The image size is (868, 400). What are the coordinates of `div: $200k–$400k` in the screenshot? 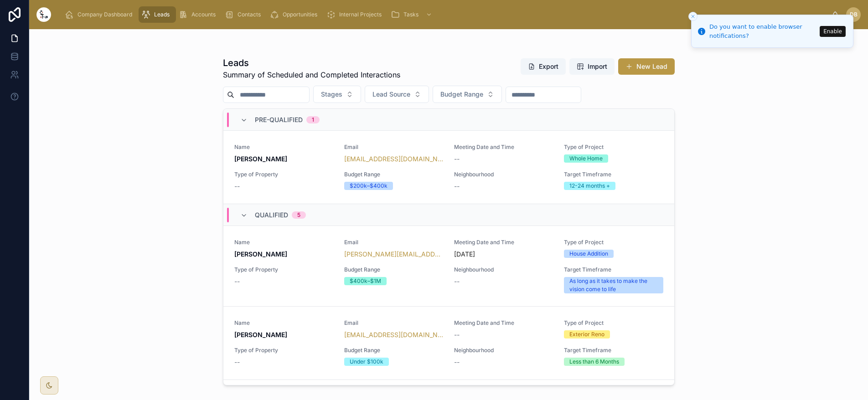 It's located at (368, 186).